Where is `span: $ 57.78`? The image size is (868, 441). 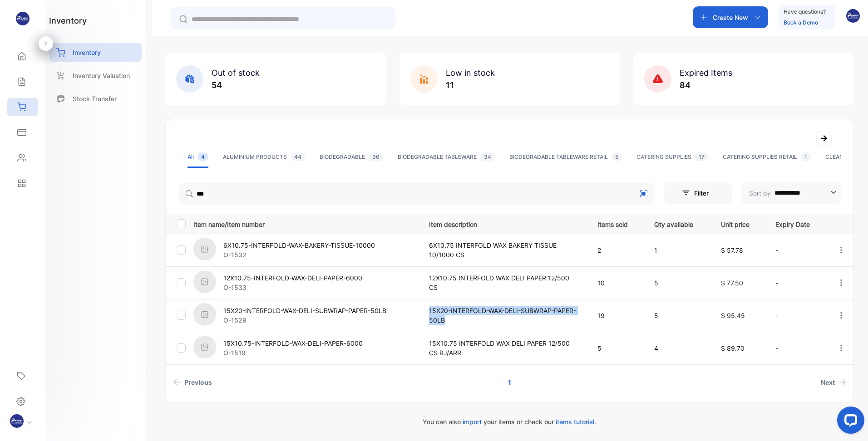
span: $ 57.78 is located at coordinates (732, 250).